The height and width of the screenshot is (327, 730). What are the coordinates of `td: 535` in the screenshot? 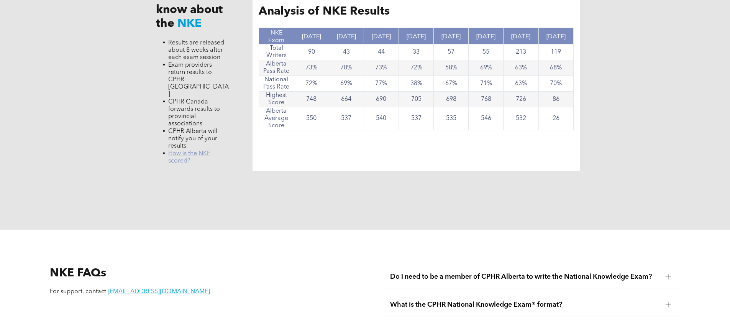 It's located at (451, 119).